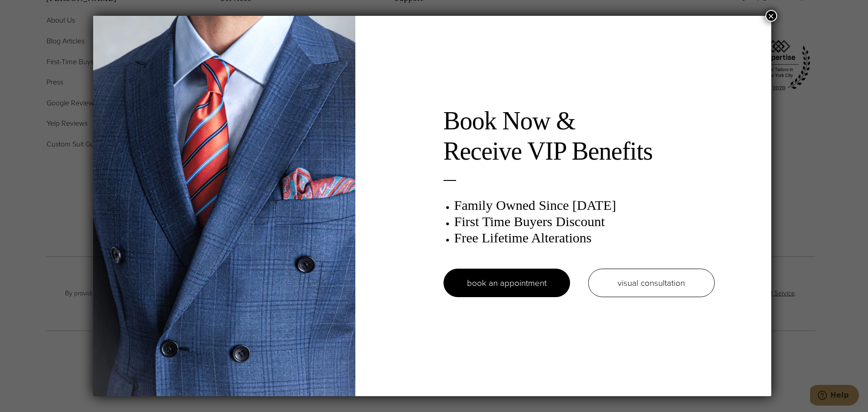  I want to click on button: Close, so click(771, 16).